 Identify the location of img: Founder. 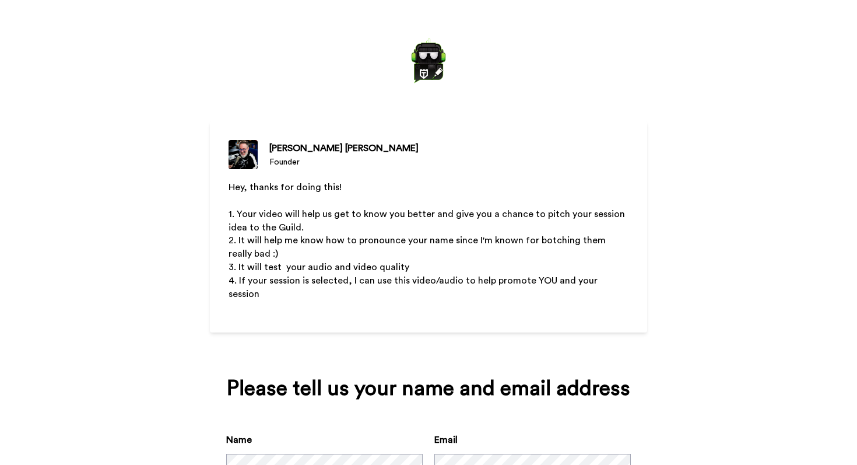
(243, 154).